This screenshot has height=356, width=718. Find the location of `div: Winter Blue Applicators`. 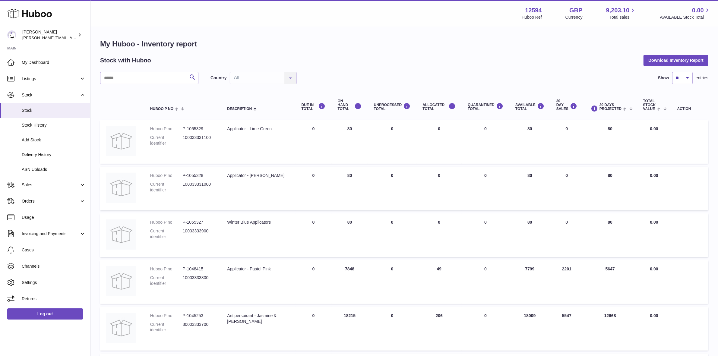

div: Winter Blue Applicators is located at coordinates (258, 222).